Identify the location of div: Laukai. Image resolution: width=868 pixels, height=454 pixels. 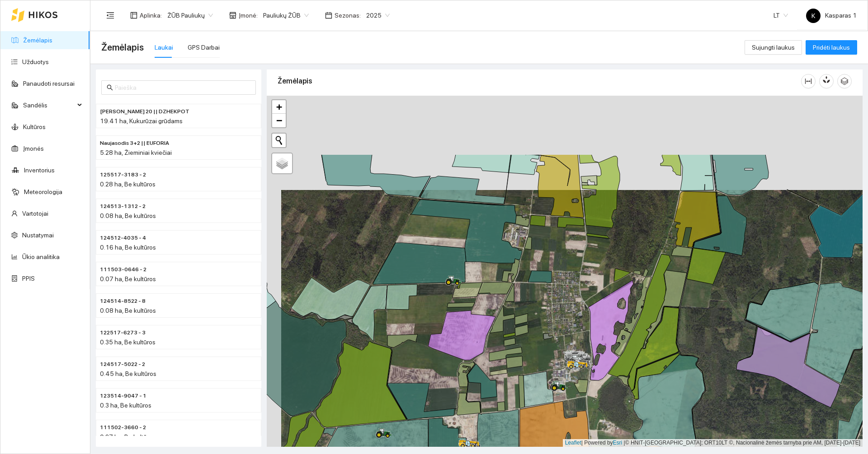
(164, 48).